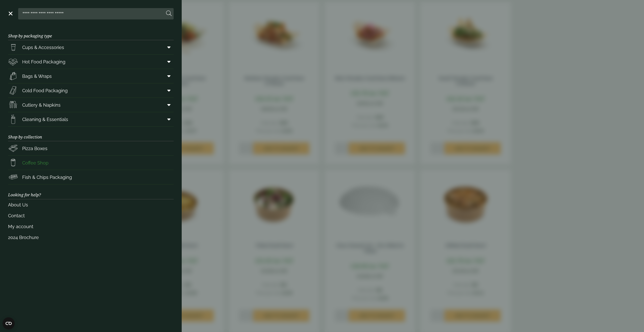 The image size is (644, 332). Describe the element at coordinates (91, 163) in the screenshot. I see `a: Coffee Shop` at that location.